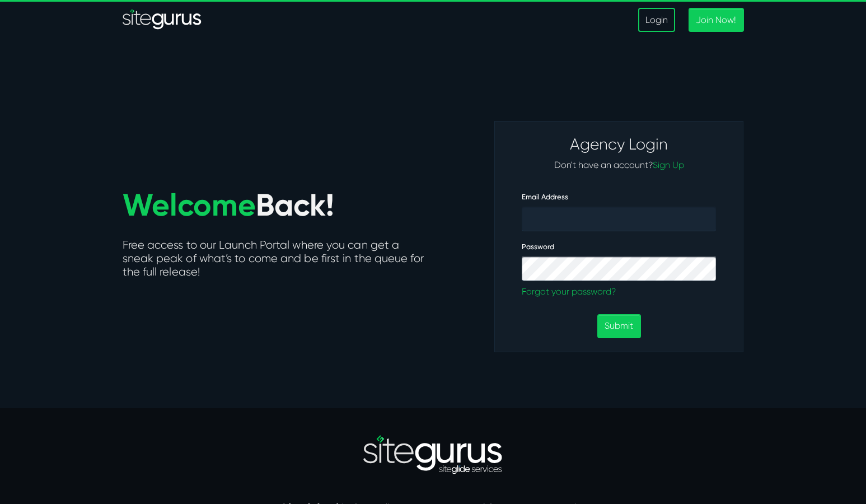 Image resolution: width=866 pixels, height=504 pixels. Describe the element at coordinates (268, 205) in the screenshot. I see `h1: Back!` at that location.